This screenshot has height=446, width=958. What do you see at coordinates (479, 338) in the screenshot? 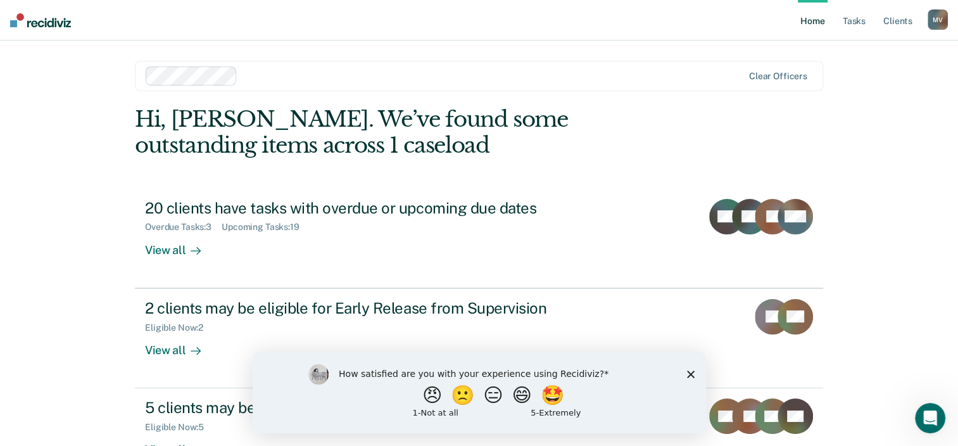
I see `a: 2 clients may be eligible for Early Release from SupervisionEligible Now:2View all` at bounding box center [479, 338].